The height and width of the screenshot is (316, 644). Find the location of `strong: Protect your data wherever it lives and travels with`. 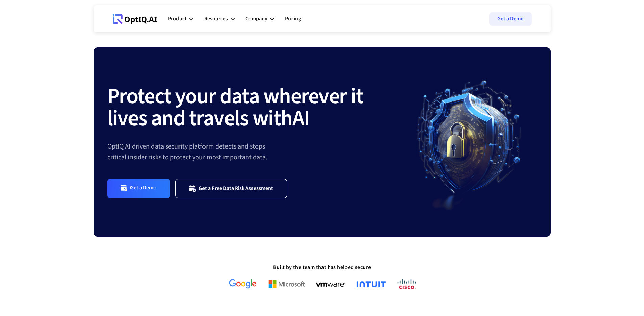

strong: Protect your data wherever it lives and travels with is located at coordinates (235, 107).